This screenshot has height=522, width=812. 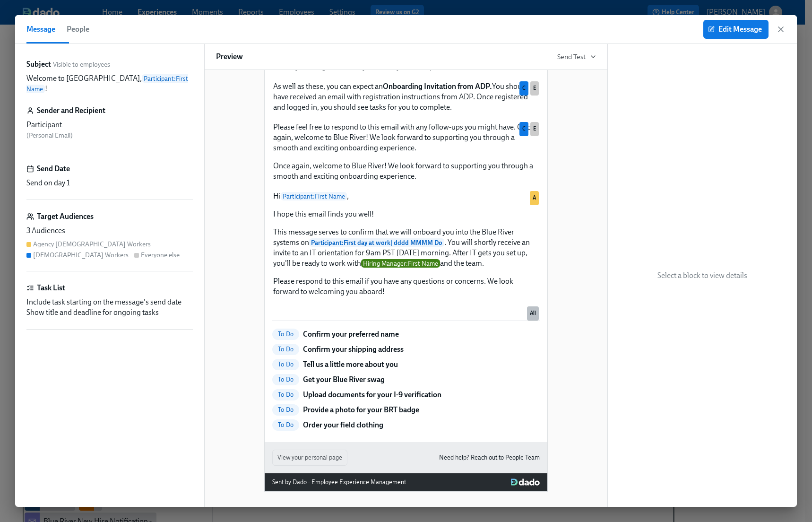 I want to click on button: Send Test, so click(x=576, y=57).